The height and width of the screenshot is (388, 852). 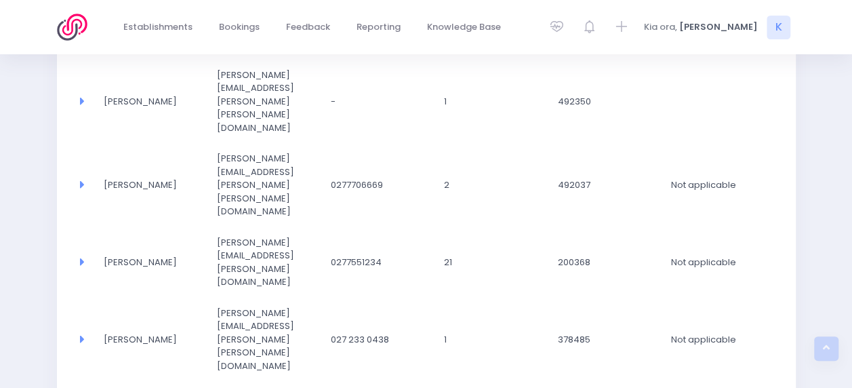 What do you see at coordinates (661, 27) in the screenshot?
I see `span: Kia ora,` at bounding box center [661, 27].